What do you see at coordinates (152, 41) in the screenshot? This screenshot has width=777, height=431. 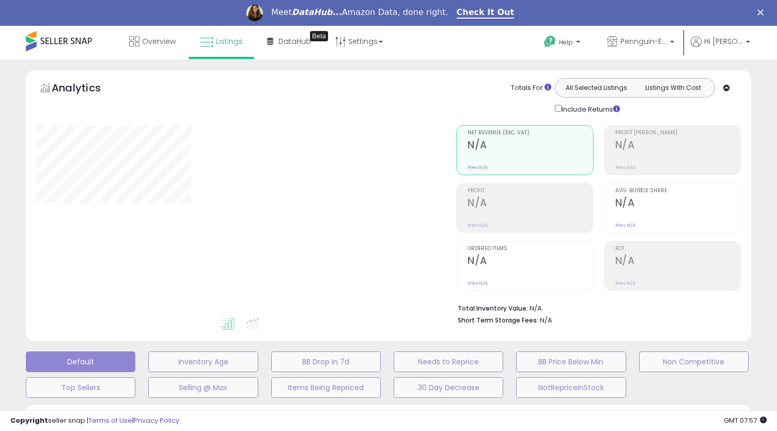 I see `a: Overview` at bounding box center [152, 41].